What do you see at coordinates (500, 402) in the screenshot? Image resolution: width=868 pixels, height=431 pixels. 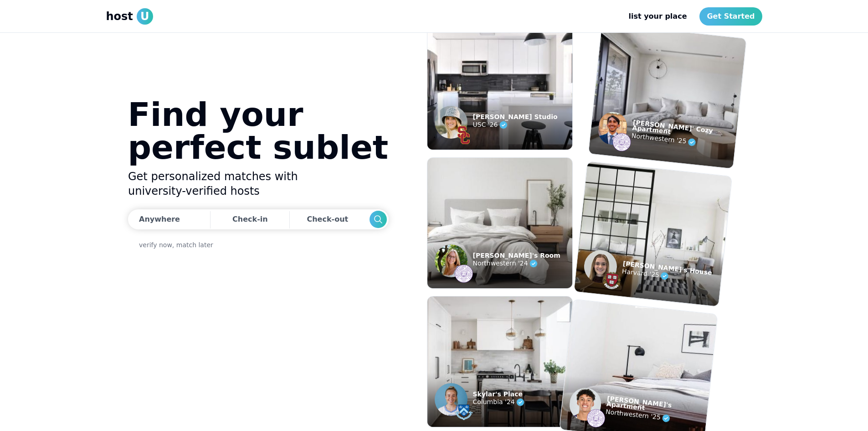 I see `p: Columbia '24` at bounding box center [500, 402].